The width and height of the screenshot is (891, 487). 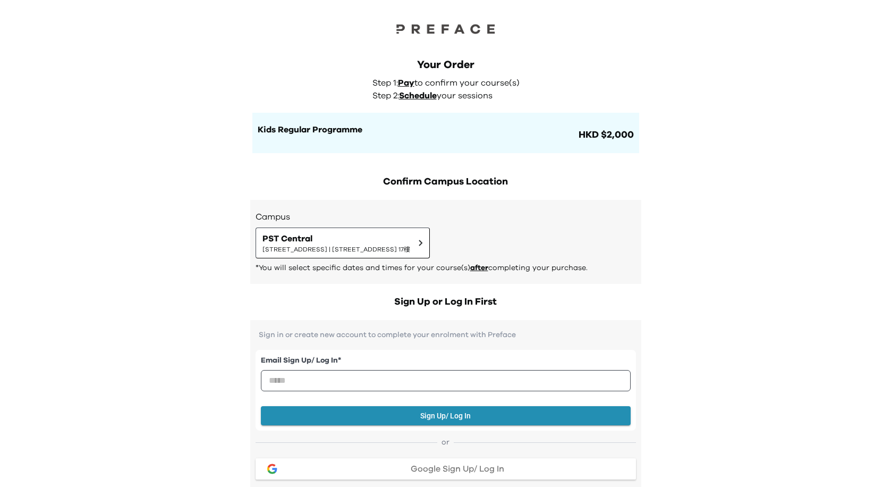 What do you see at coordinates (417, 130) in the screenshot?
I see `h1: Kids Regular Programme` at bounding box center [417, 130].